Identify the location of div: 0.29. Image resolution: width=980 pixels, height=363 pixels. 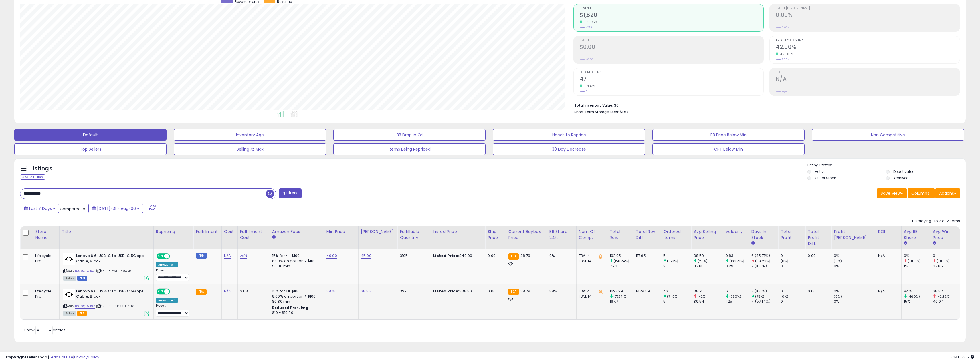
(737, 266).